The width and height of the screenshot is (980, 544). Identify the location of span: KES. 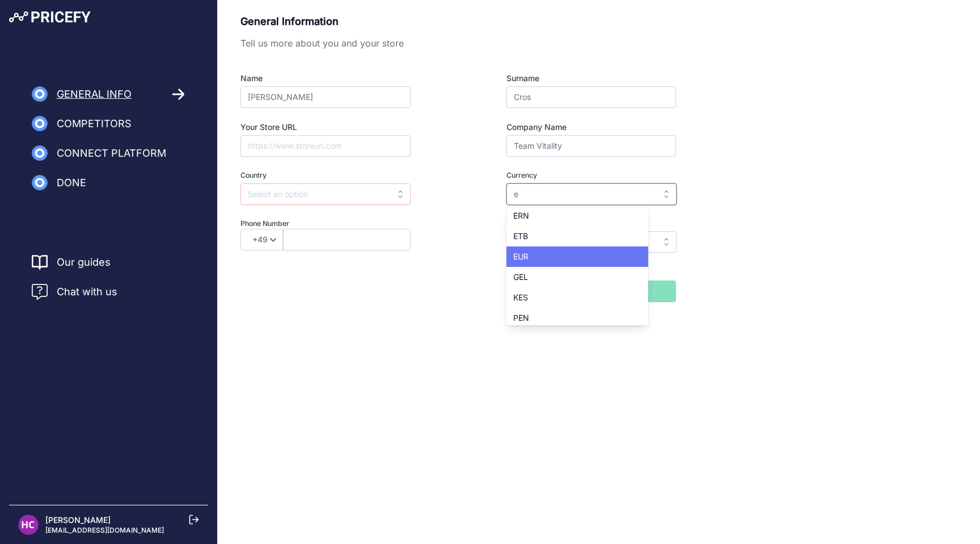
(520, 297).